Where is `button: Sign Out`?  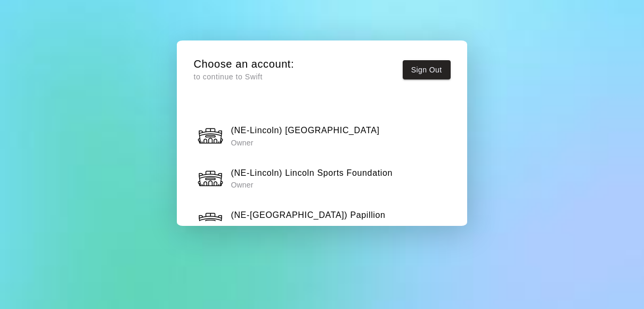 button: Sign Out is located at coordinates (427, 70).